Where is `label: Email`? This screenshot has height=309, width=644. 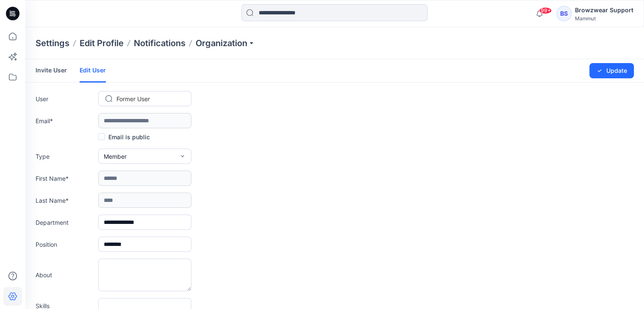
label: Email is located at coordinates (65, 121).